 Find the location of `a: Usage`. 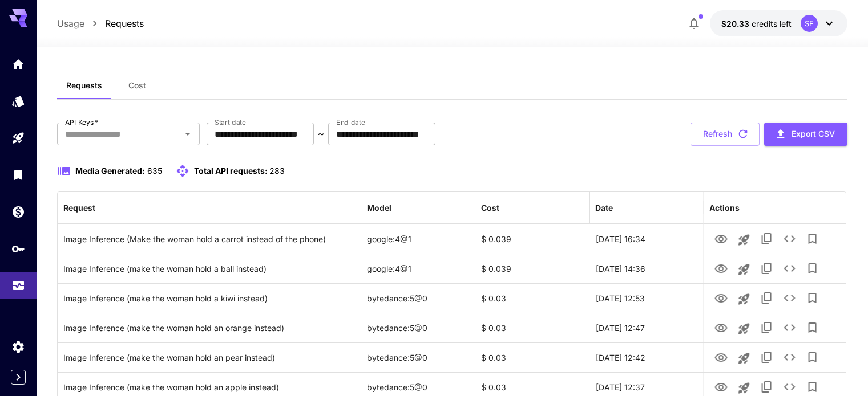

a: Usage is located at coordinates (70, 24).